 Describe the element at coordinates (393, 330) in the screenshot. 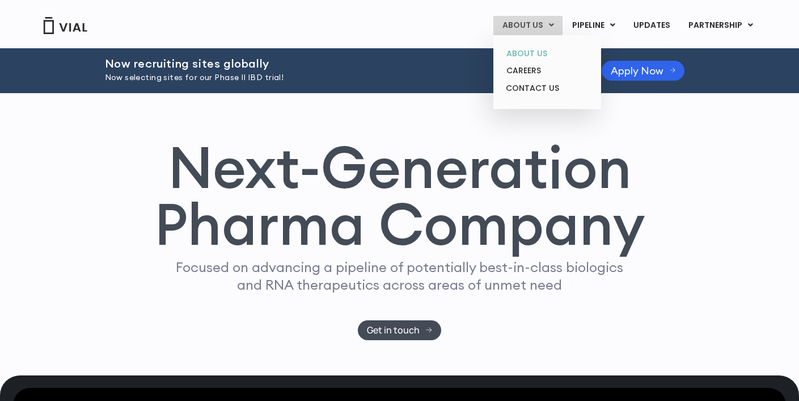

I see `span: Get in touch` at that location.